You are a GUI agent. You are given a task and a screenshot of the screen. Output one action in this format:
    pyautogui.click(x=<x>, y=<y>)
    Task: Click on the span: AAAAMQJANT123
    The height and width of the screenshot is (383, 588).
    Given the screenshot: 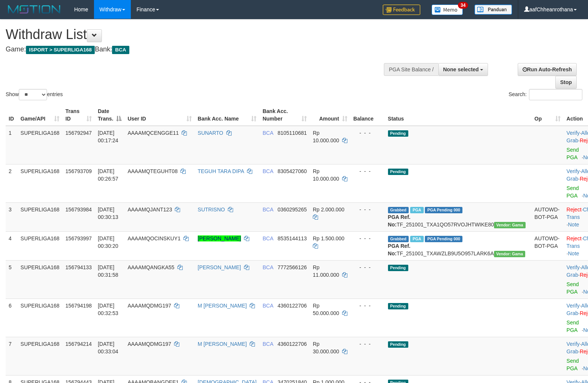 What is the action you would take?
    pyautogui.click(x=149, y=210)
    